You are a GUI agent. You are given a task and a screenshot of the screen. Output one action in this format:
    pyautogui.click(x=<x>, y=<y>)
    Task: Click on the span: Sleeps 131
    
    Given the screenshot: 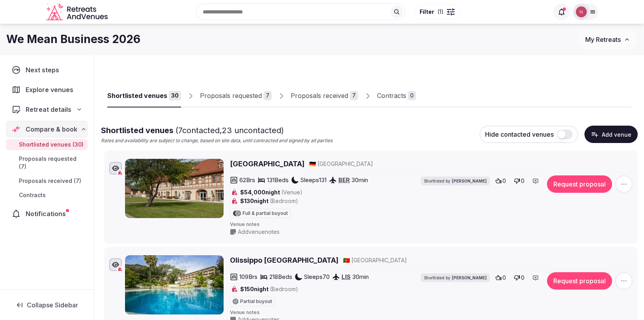 What is the action you would take?
    pyautogui.click(x=314, y=180)
    